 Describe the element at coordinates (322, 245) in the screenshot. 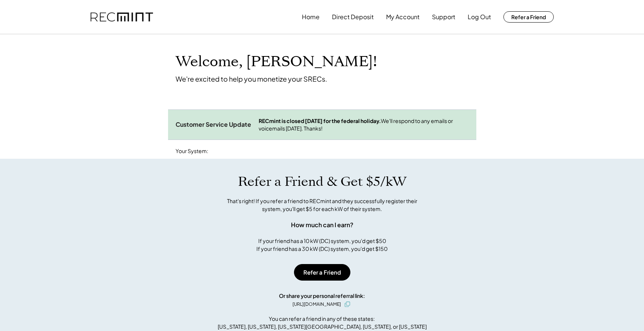

I see `div: If your friend has a 10 kW (DC) system, you'd get $50 If your friend has a 30 kW (DC) system, you...` at that location.